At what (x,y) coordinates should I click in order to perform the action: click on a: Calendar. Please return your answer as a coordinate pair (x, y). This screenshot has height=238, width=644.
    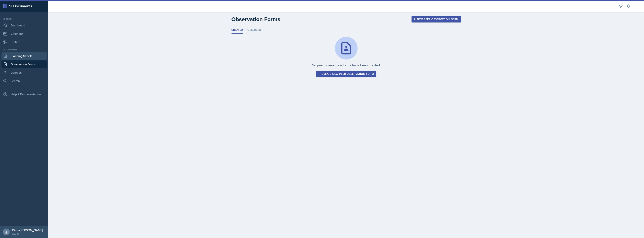
    Looking at the image, I should click on (24, 34).